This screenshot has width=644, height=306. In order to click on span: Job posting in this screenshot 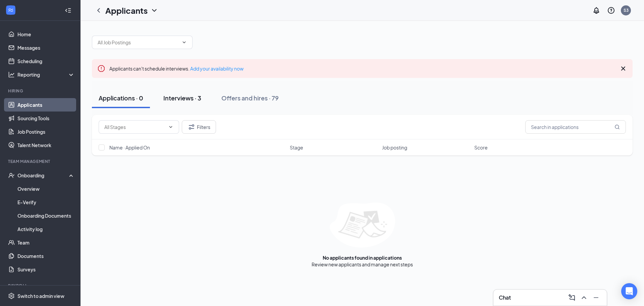, I will do `click(394, 147)`.